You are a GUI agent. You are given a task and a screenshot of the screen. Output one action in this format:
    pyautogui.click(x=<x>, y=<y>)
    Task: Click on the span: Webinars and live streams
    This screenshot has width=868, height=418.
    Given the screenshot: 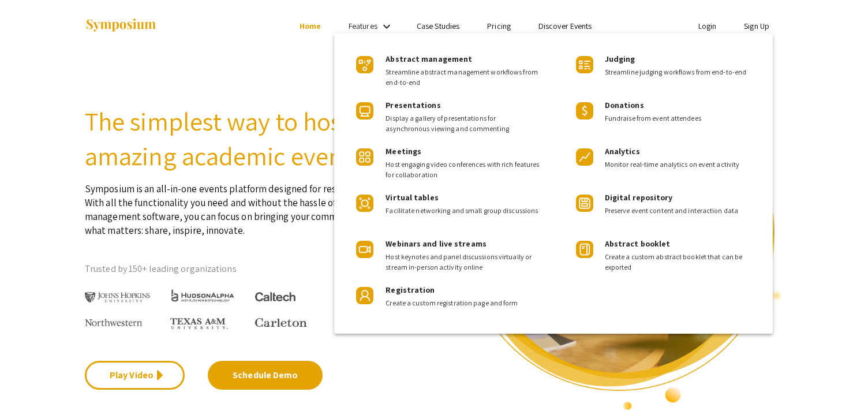 What is the action you would take?
    pyautogui.click(x=436, y=244)
    